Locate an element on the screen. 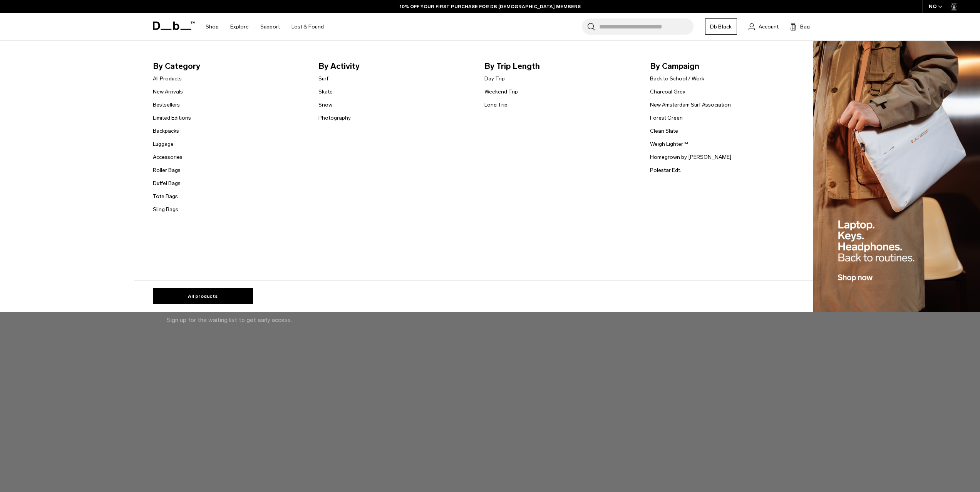  a: Tote Bags is located at coordinates (165, 196).